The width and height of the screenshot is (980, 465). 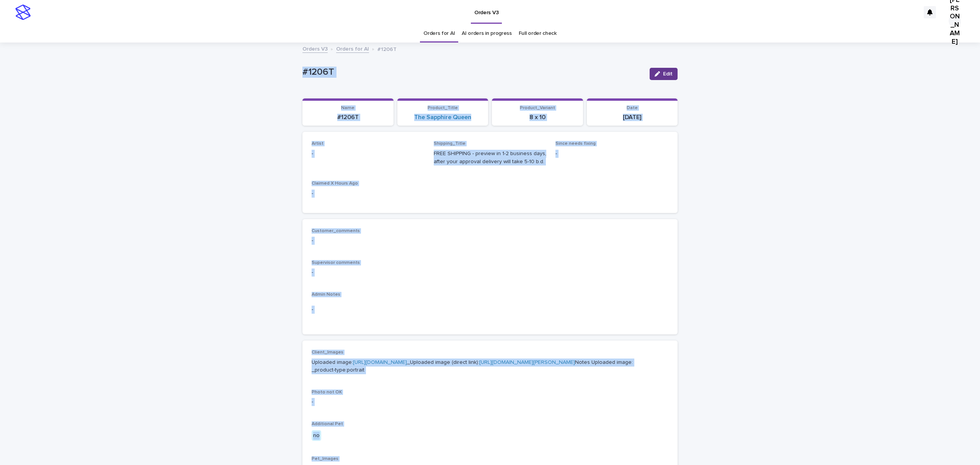 I want to click on span: Admin Notes, so click(x=326, y=294).